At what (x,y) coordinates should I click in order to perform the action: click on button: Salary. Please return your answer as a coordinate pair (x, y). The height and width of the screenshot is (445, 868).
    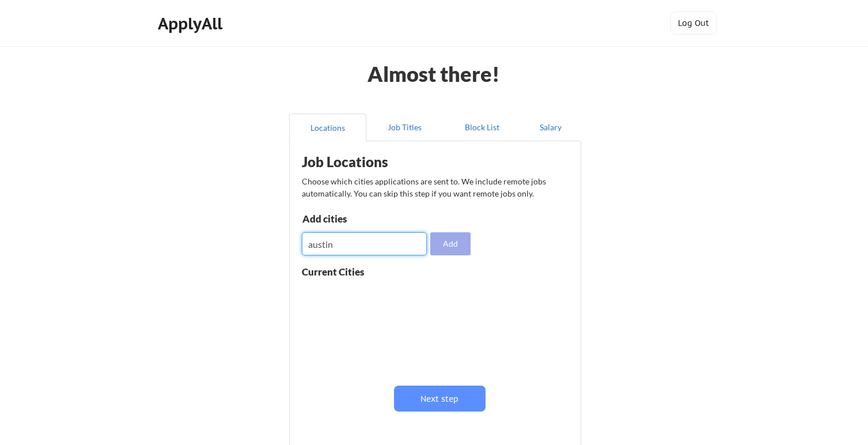
    Looking at the image, I should click on (550, 128).